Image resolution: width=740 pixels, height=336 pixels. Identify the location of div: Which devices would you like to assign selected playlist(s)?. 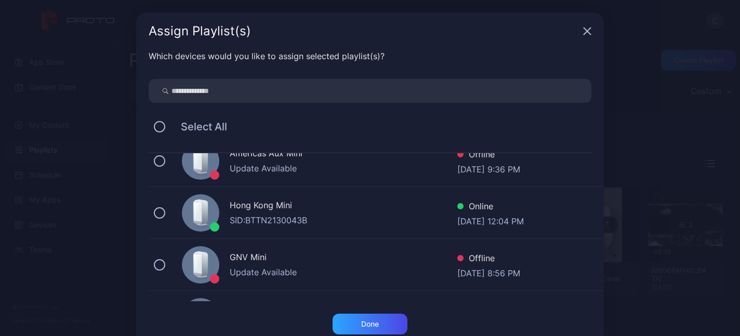
(370, 56).